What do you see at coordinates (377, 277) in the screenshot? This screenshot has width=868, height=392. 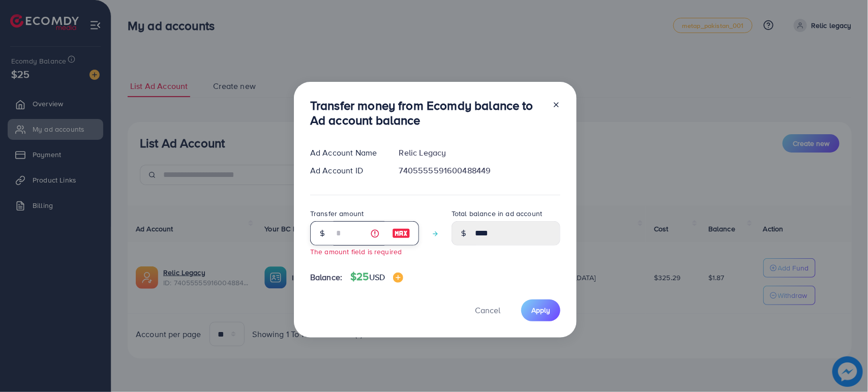 I see `span: USD` at bounding box center [377, 277].